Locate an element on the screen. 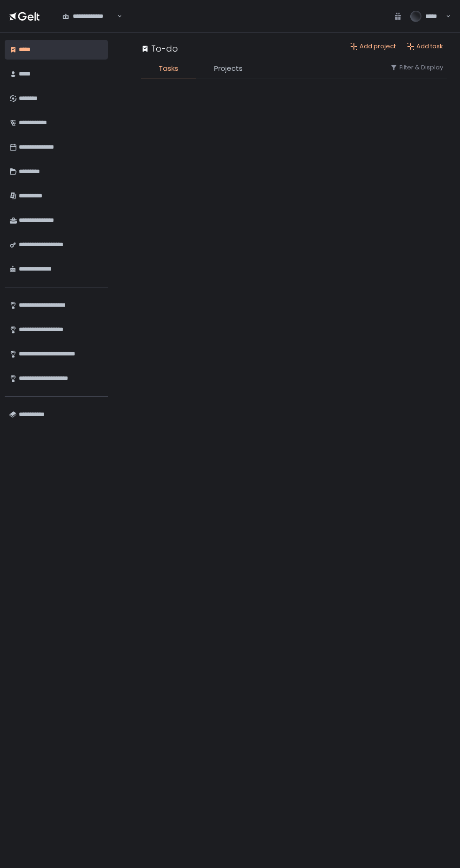  div: Add task is located at coordinates (425, 46).